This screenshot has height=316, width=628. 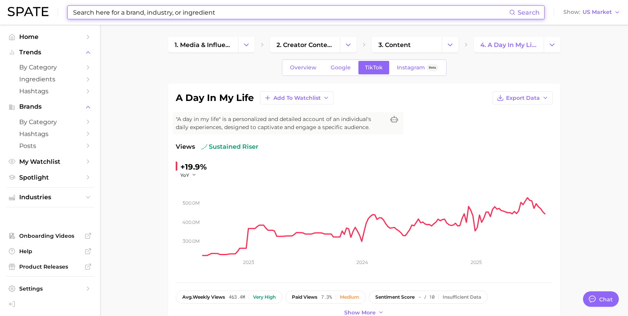 What do you see at coordinates (50, 37) in the screenshot?
I see `span: Home` at bounding box center [50, 37].